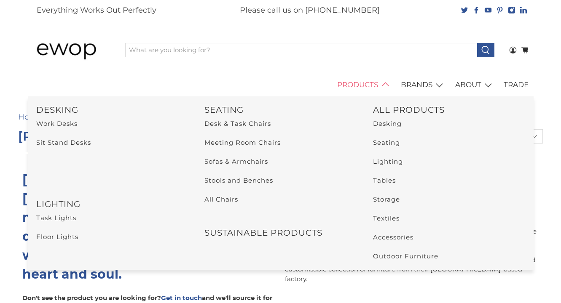 The height and width of the screenshot is (303, 561). I want to click on a: Floor Lights, so click(57, 237).